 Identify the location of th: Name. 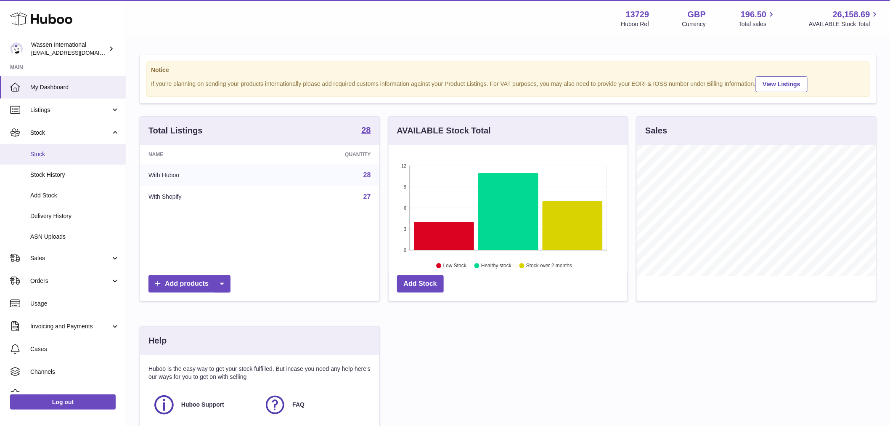
(205, 154).